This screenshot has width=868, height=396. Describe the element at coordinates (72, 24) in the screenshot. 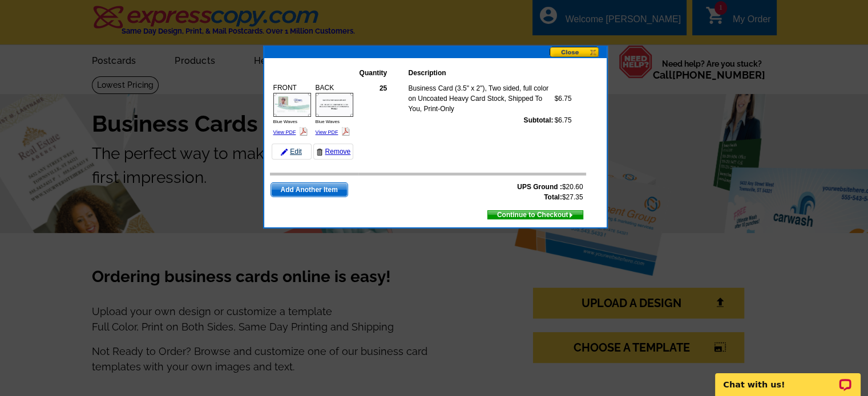

I see `p: Chat with us!` at that location.